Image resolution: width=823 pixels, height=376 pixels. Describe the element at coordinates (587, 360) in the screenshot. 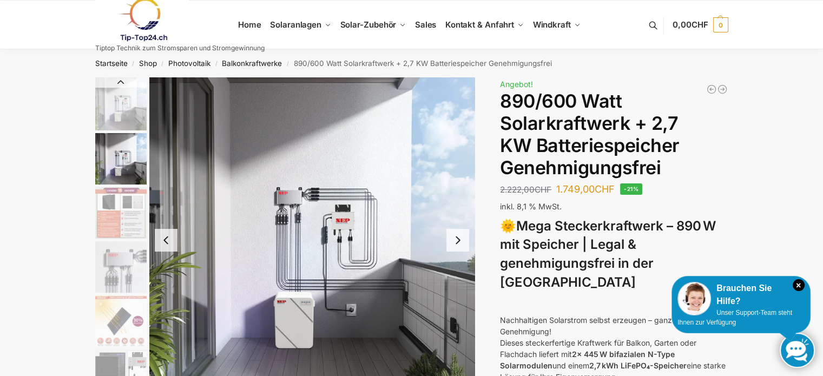

I see `strong: 2x 445 W bifazialen N-Type Solarmodulen` at that location.